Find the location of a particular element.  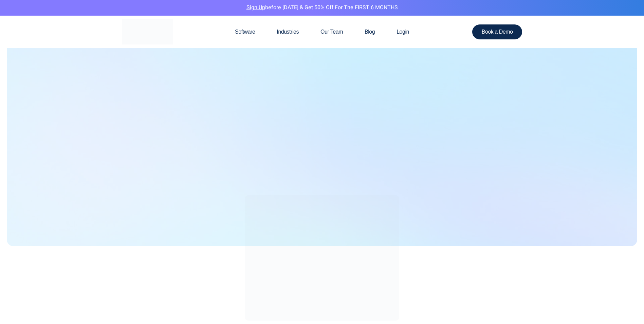

a: Sign Up is located at coordinates (256, 7).